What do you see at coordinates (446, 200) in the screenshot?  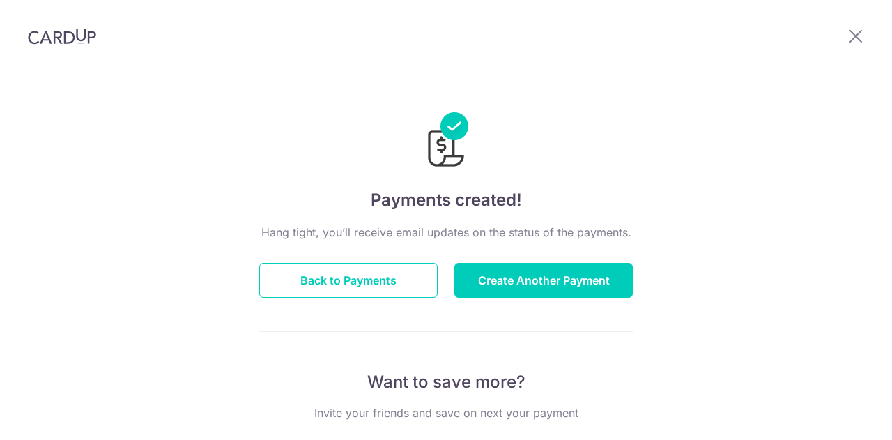 I see `h4: Payments created!` at bounding box center [446, 200].